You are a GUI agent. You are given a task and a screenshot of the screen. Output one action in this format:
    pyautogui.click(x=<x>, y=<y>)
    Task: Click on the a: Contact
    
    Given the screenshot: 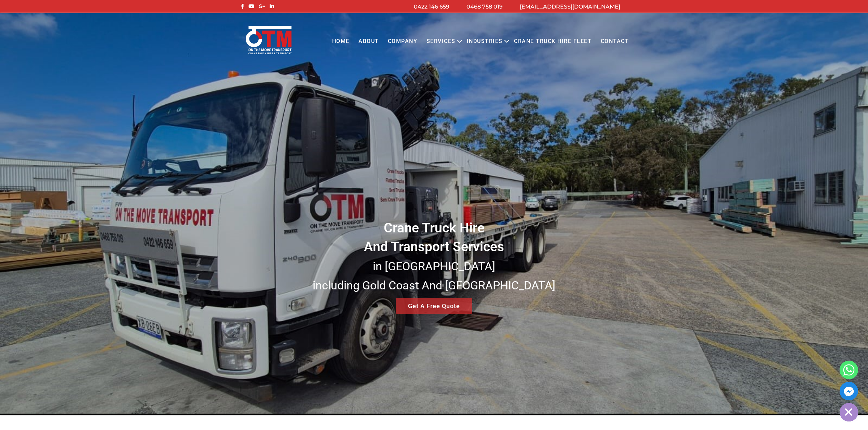 What is the action you would take?
    pyautogui.click(x=614, y=41)
    